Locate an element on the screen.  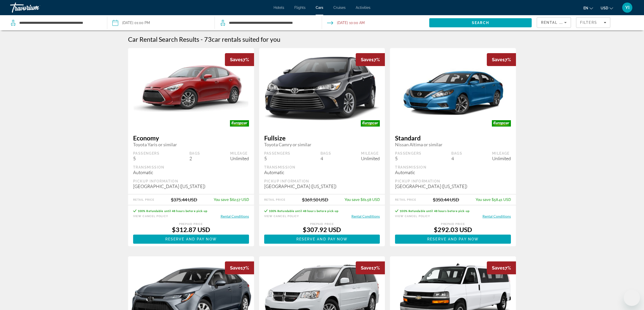
span: Hotels is located at coordinates (279, 8).